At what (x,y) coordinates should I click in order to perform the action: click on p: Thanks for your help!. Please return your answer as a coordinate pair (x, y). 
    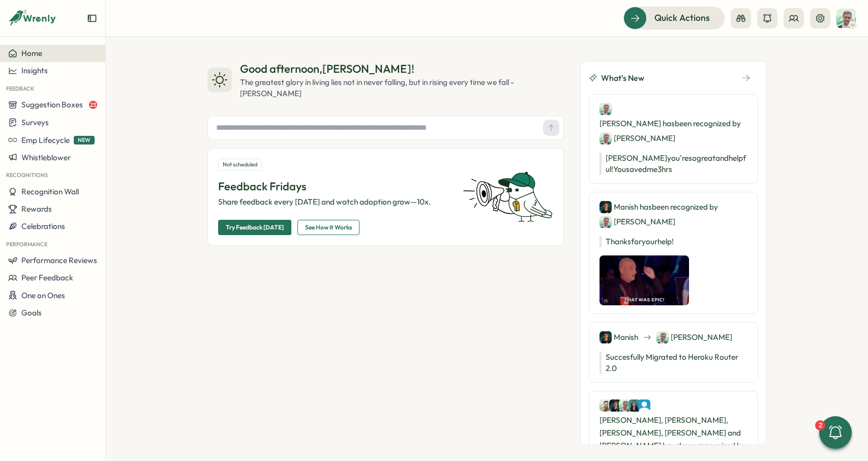
    Looking at the image, I should click on (673, 242).